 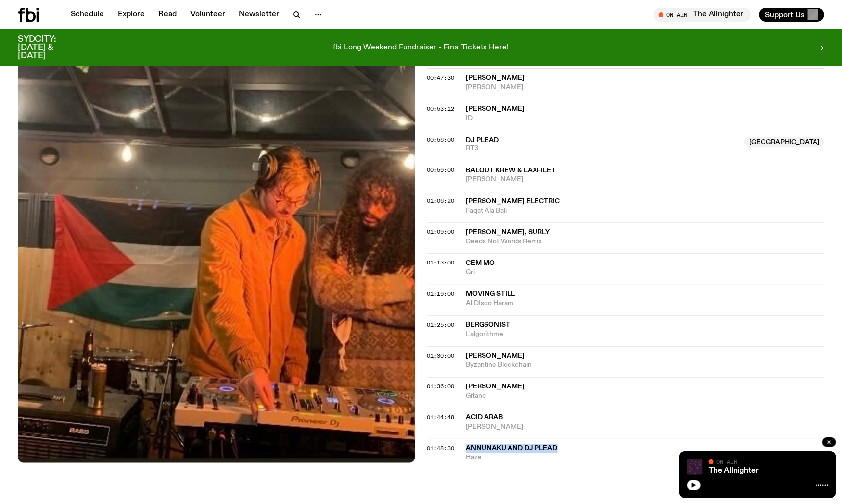 I want to click on span: Balout Krew & Laxfilet, so click(x=511, y=171).